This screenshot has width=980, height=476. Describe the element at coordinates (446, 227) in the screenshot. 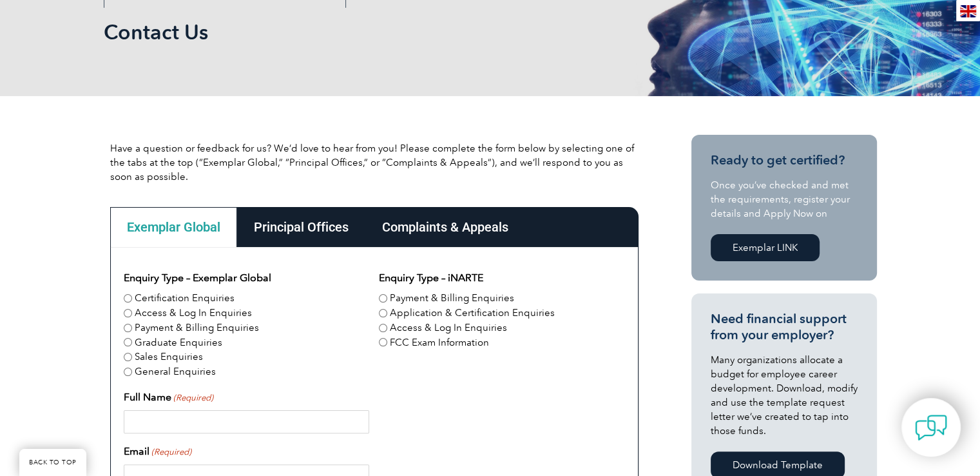

I see `div: Complaints & Appeals` at that location.